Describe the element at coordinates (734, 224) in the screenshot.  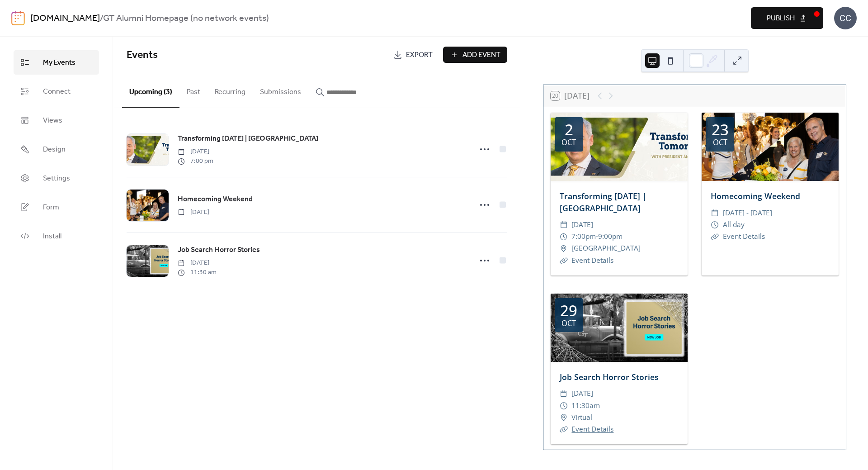
I see `span: All day` at that location.